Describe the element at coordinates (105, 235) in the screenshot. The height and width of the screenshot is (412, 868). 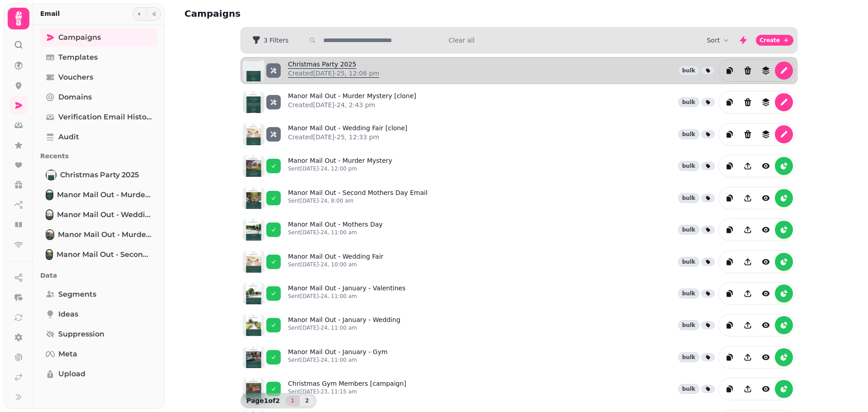
I see `span: Manor Mail Out - Murder Mystery` at that location.